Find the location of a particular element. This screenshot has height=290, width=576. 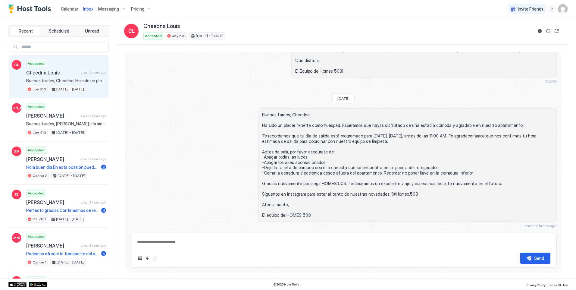

button: Upload image is located at coordinates (140, 258).